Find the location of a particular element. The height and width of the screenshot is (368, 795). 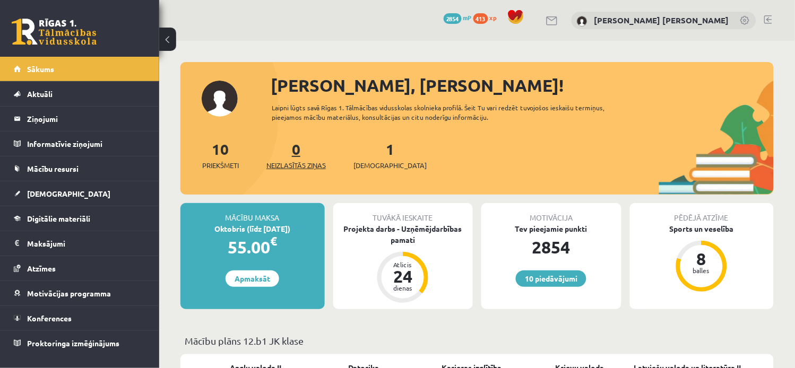

div: 55.00 is located at coordinates (253, 247).